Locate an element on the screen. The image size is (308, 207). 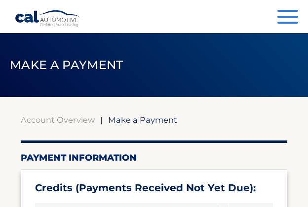
a: Account Overview is located at coordinates (58, 120).